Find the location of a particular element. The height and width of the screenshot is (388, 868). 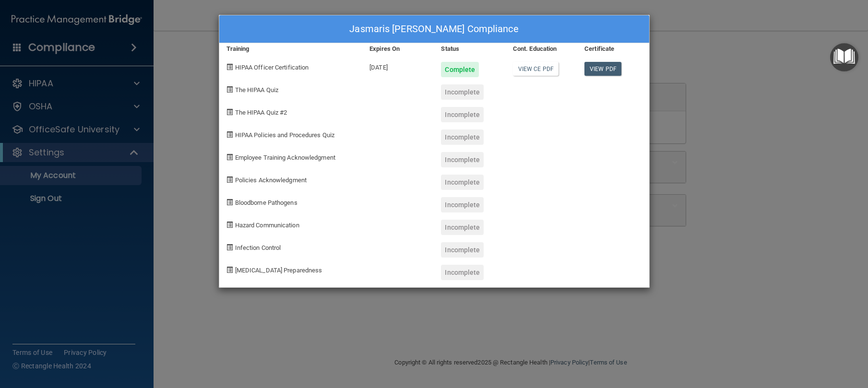

span: Infection Control is located at coordinates (258, 248).